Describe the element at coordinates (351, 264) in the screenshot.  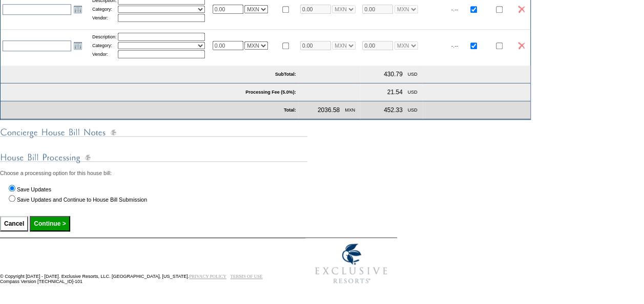
I see `img: Exclusive Resorts` at that location.